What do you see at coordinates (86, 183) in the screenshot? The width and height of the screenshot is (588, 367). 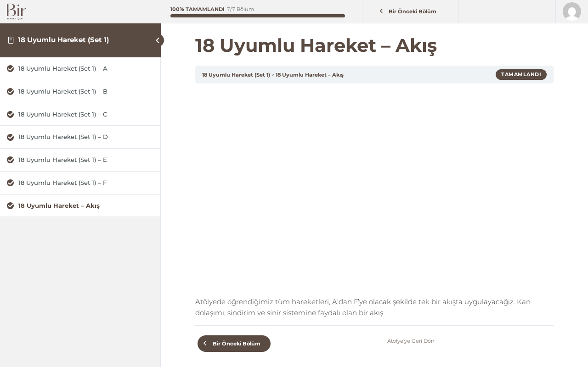 I see `div: 18 Uyumlu Hareket (Set 1) – F` at bounding box center [86, 183].